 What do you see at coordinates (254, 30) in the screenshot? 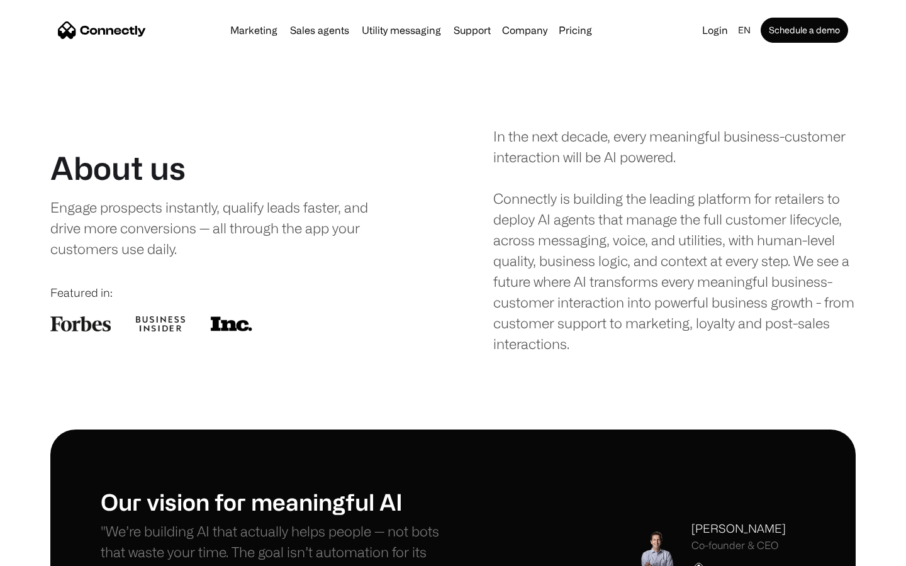
I see `a: Marketing` at bounding box center [254, 30].